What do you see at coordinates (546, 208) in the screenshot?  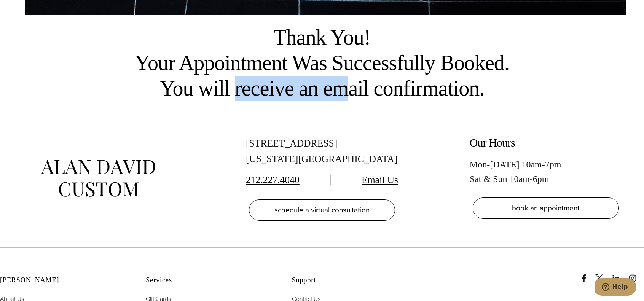 I see `span: book an appointment` at bounding box center [546, 208].